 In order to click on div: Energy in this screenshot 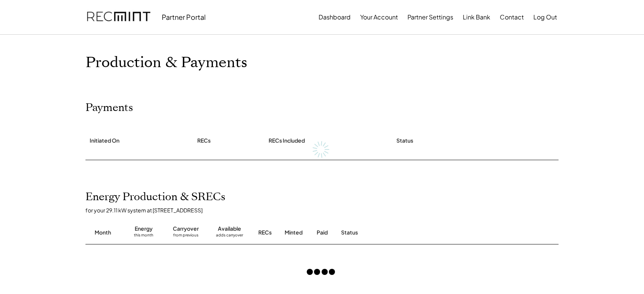, I will do `click(144, 229)`.